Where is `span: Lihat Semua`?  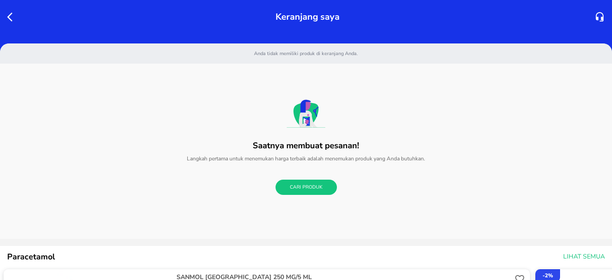
span: Lihat Semua is located at coordinates (584, 257).